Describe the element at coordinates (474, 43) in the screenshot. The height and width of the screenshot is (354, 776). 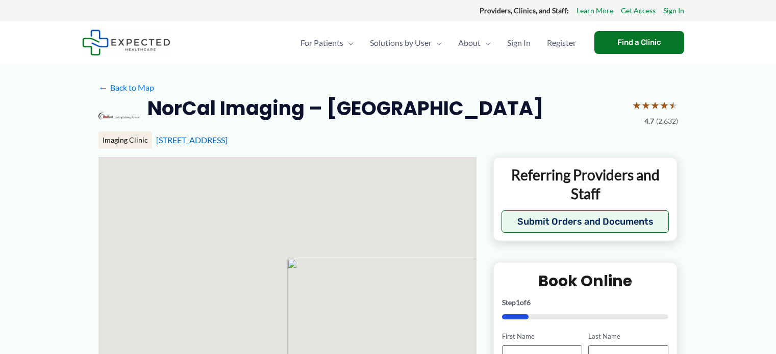
I see `a: AboutMenu Toggle` at that location.